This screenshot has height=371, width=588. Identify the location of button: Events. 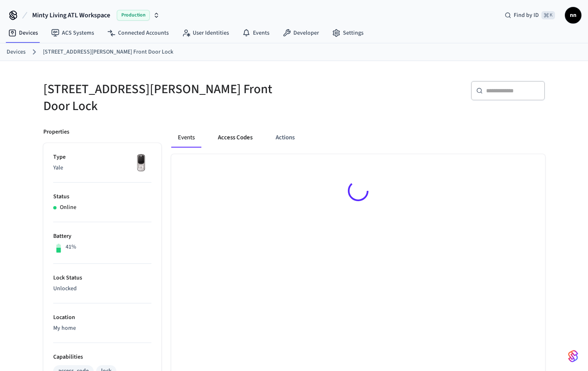
(186, 138).